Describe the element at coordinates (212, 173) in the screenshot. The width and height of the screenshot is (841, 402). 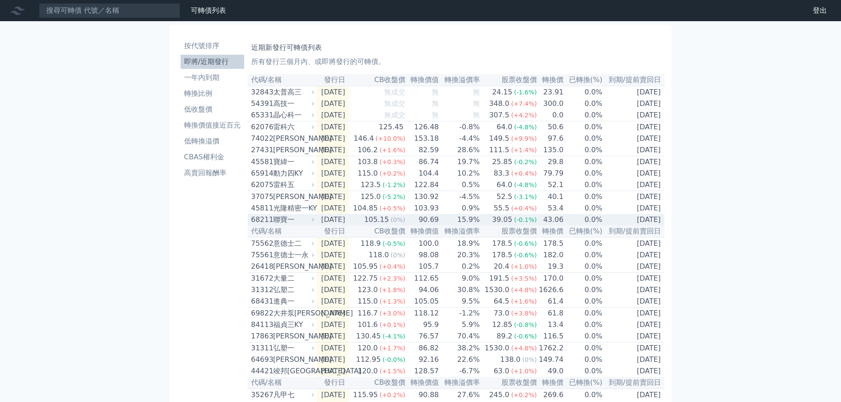
I see `a: 高賣回報酬率` at that location.